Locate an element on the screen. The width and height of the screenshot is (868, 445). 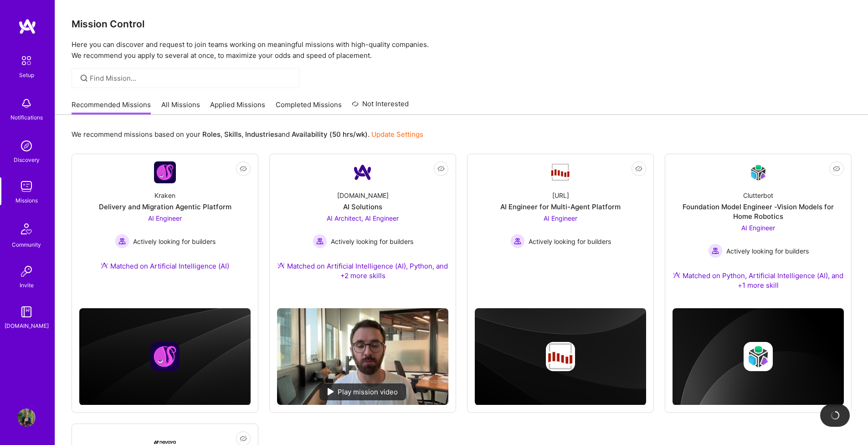
b: Industries is located at coordinates (262, 134).